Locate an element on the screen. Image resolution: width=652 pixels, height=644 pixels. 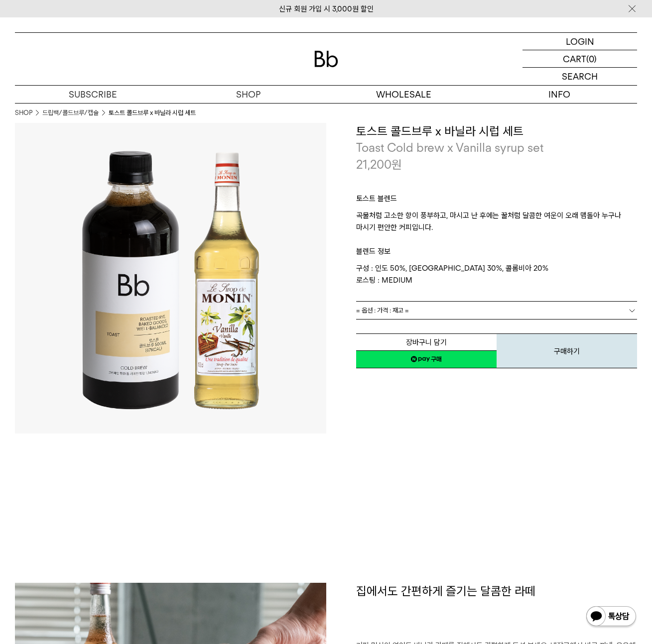
p: (0) is located at coordinates (592, 59).